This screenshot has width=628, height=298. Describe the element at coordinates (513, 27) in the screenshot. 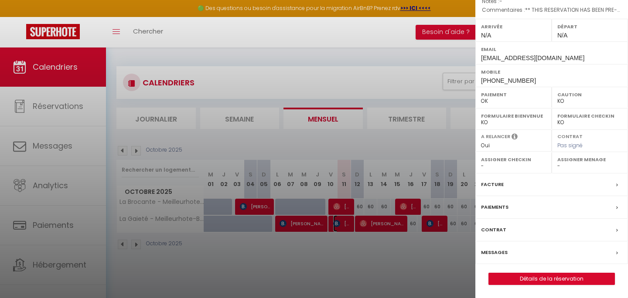

I see `label: Arrivée` at that location.